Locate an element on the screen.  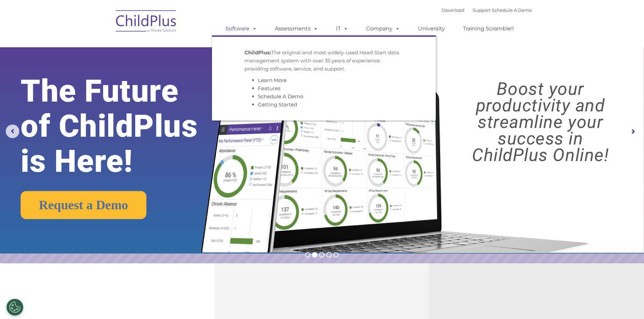
a: Software is located at coordinates (241, 29).